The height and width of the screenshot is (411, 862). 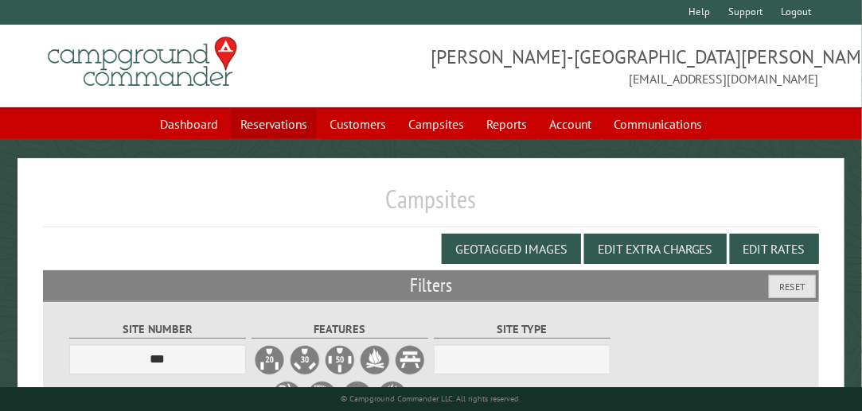 I want to click on label: Site Type, so click(x=522, y=329).